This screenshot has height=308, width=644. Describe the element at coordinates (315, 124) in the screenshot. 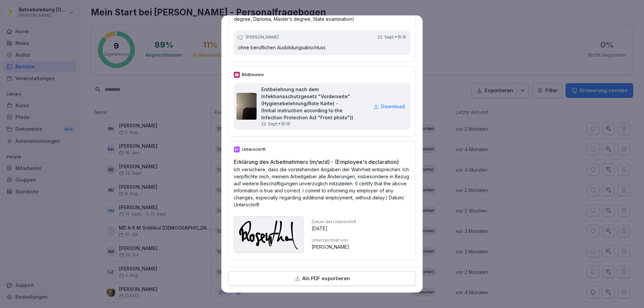

I see `p: 22. Sept. • 15:16` at that location.